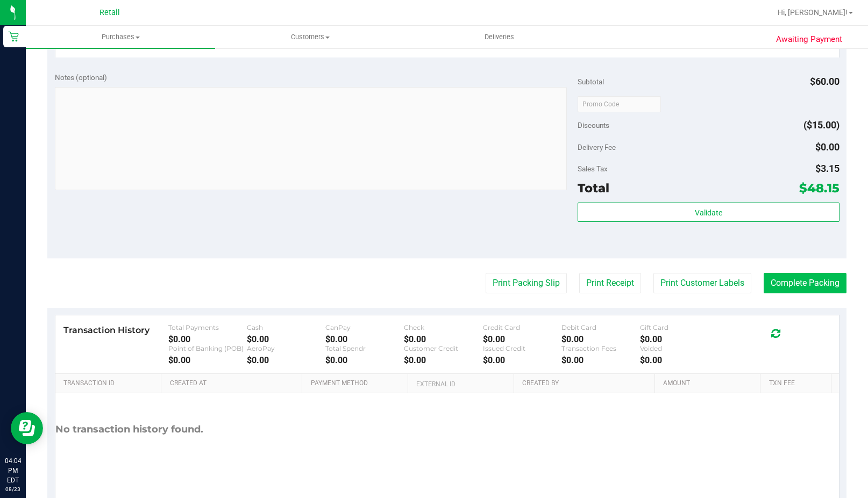  Describe the element at coordinates (208, 327) in the screenshot. I see `div: Total Payments` at that location.